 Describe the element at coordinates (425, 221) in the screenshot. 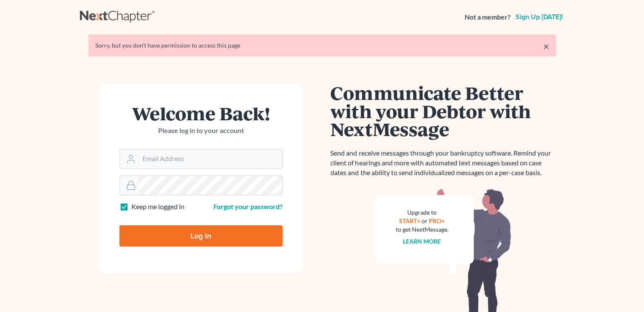

I see `span: or` at that location.